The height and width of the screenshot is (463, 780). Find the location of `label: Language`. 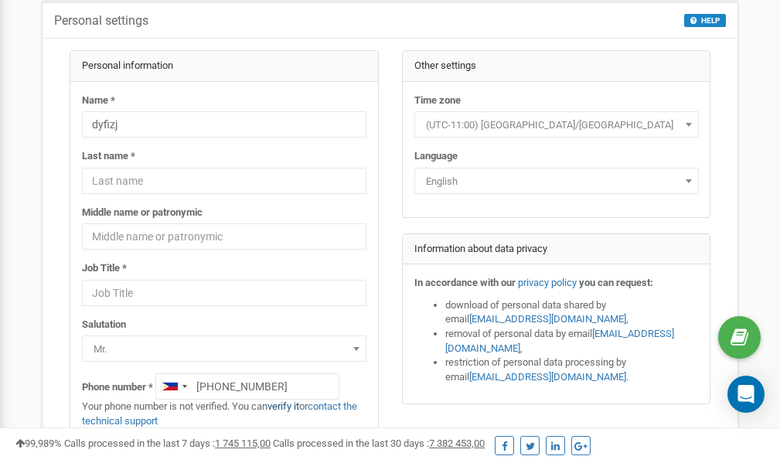

label: Language is located at coordinates (436, 156).